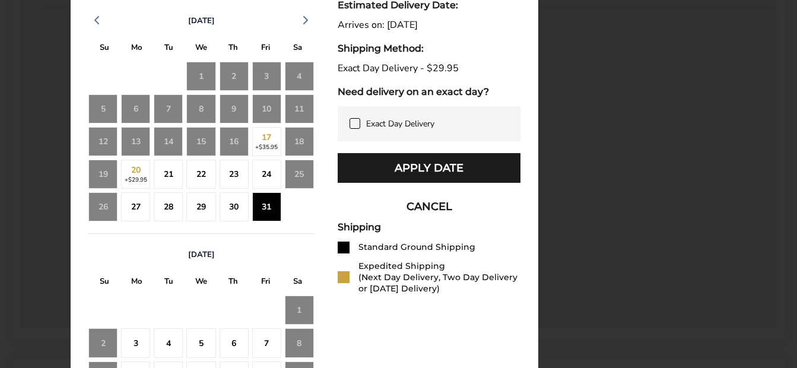  Describe the element at coordinates (429, 168) in the screenshot. I see `button: Apply Date` at that location.